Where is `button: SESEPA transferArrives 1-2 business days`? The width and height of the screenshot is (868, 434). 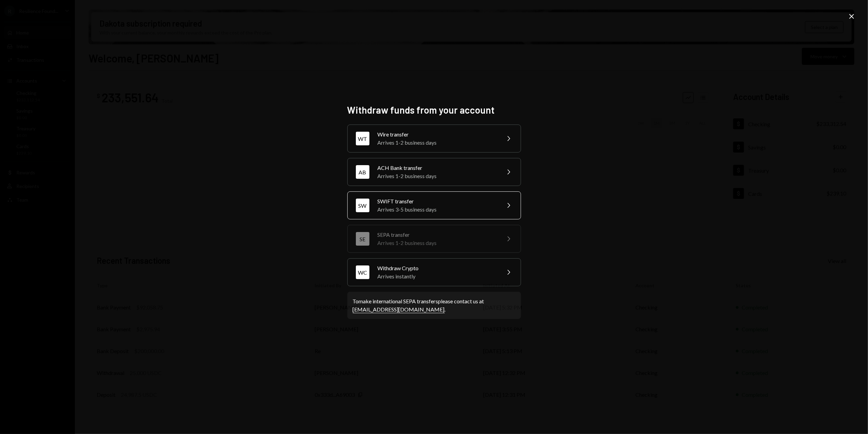 button: SESEPA transferArrives 1-2 business days is located at coordinates (434, 238).